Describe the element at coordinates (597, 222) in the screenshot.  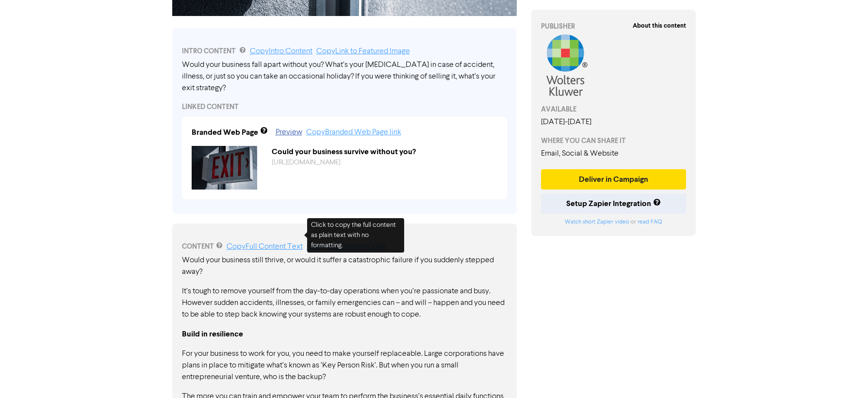
I see `a: Watch short Zapier video` at that location.